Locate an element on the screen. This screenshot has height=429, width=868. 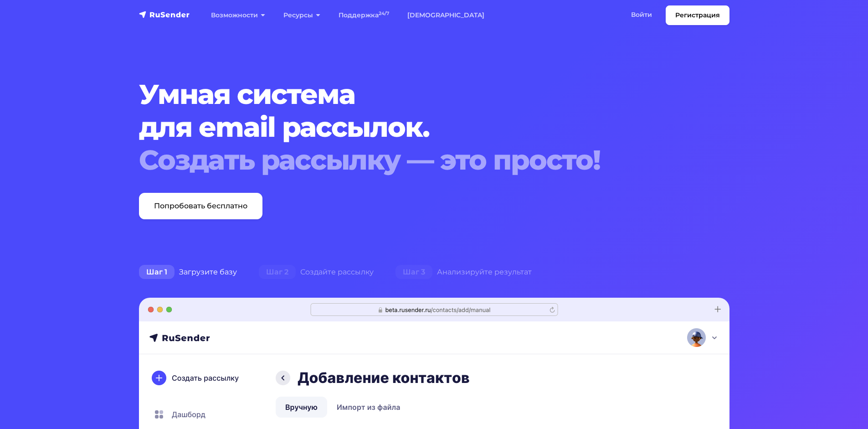
a: Попробовать бесплатно is located at coordinates (201, 206).